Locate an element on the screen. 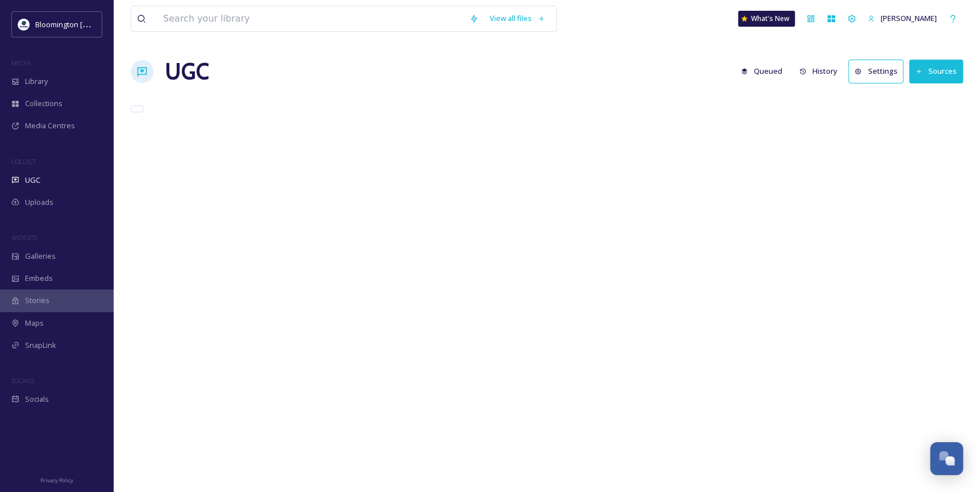 The height and width of the screenshot is (492, 980). span: Socials is located at coordinates (37, 399).